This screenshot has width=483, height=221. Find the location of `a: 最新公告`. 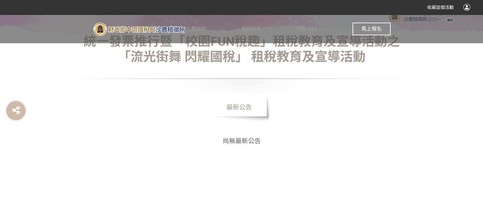

a: 最新公告 is located at coordinates (251, 29).